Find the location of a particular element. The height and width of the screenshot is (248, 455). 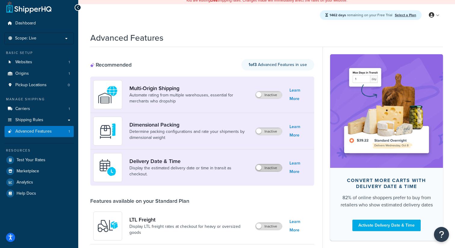

div: Recommended is located at coordinates (111, 65).